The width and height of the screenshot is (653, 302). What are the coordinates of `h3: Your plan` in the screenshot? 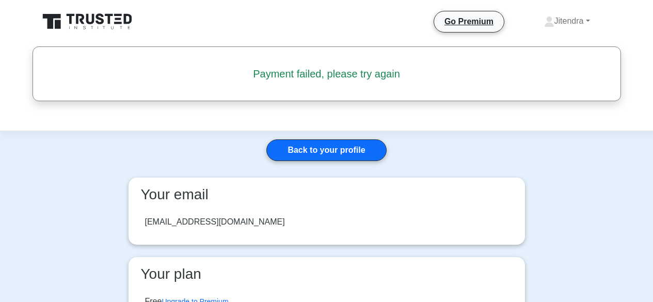 It's located at (327, 274).